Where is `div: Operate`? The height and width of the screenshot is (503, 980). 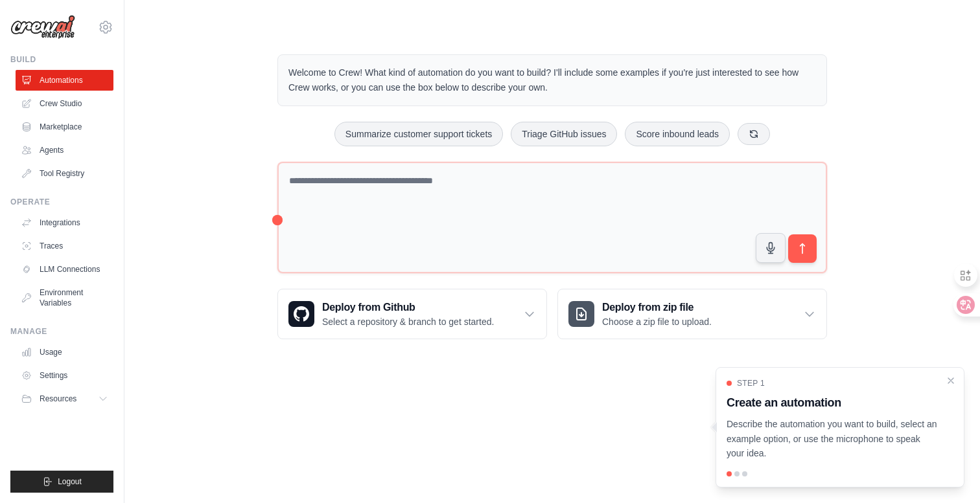
div: Operate is located at coordinates (61, 202).